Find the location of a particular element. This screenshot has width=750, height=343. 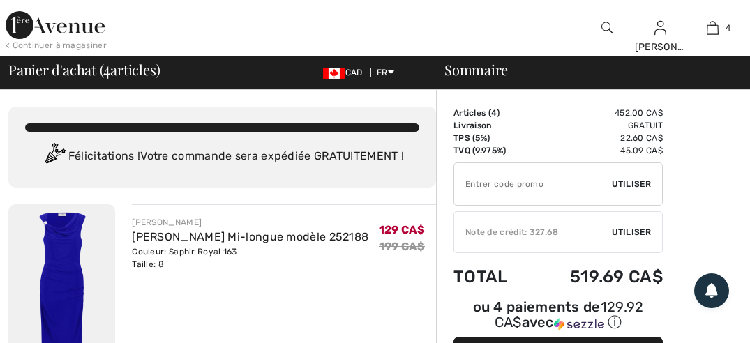

img: 1ère Avenue is located at coordinates (55, 25).